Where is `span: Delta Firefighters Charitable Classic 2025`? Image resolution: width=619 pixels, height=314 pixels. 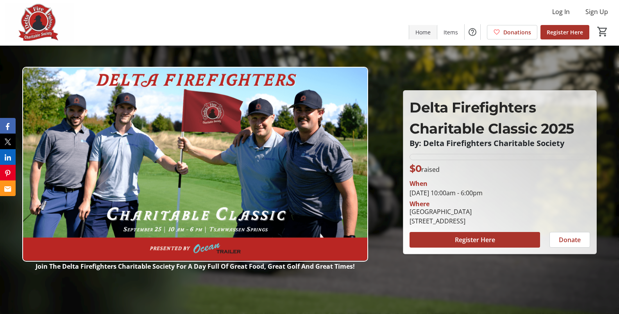 span: Delta Firefighters Charitable Classic 2025 is located at coordinates (492, 118).